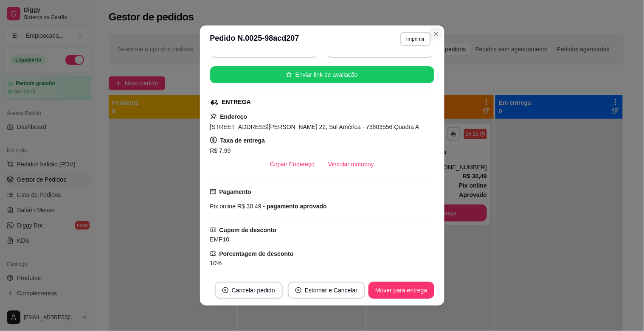 The image size is (644, 331). Describe the element at coordinates (248, 206) in the screenshot. I see `span: R$ 30,49` at that location.